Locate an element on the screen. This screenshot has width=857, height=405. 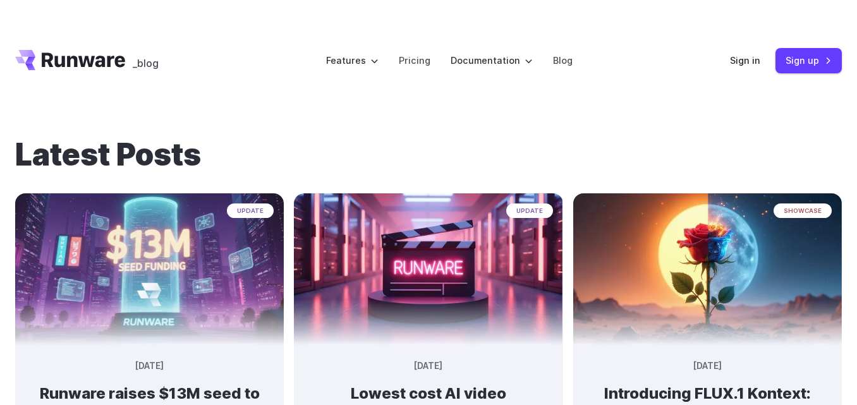
span: _blog is located at coordinates (145, 63).